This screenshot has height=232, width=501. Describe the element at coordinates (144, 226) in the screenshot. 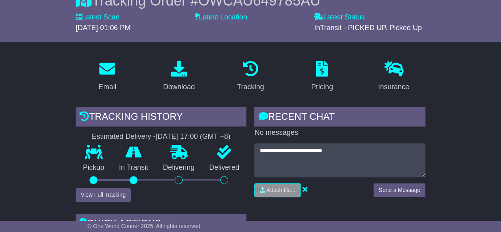

I see `span: © One World Courier 2025. All rights reserved.` at that location.